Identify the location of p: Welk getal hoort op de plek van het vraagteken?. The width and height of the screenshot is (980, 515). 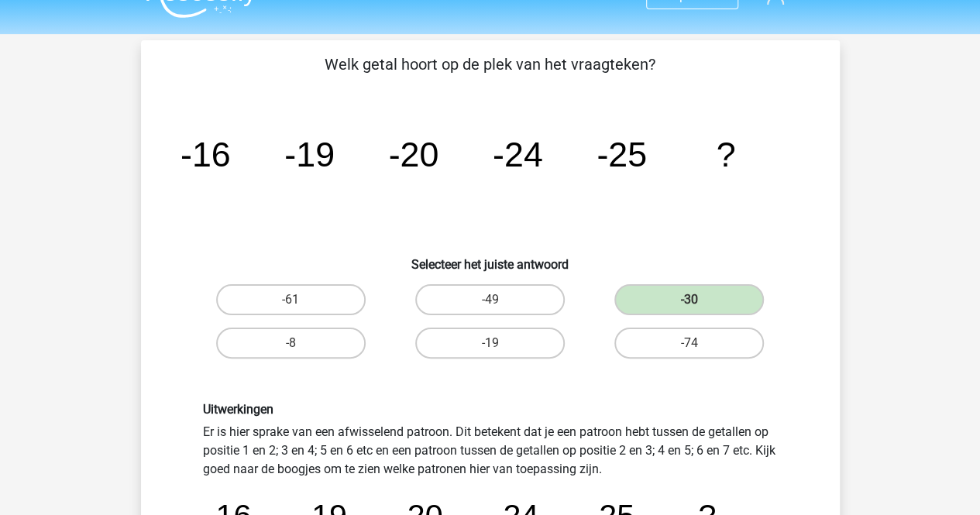
(491, 64).